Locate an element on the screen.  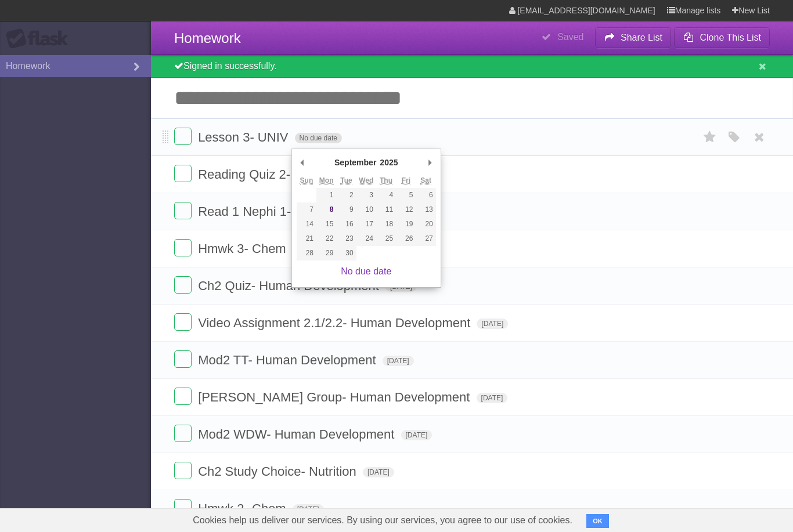
button: 28 is located at coordinates (307, 253).